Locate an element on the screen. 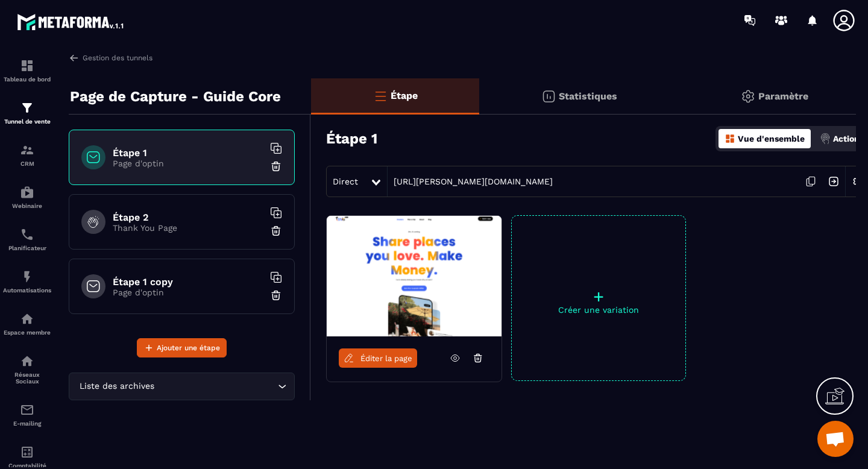 This screenshot has height=469, width=868. img: email is located at coordinates (27, 410).